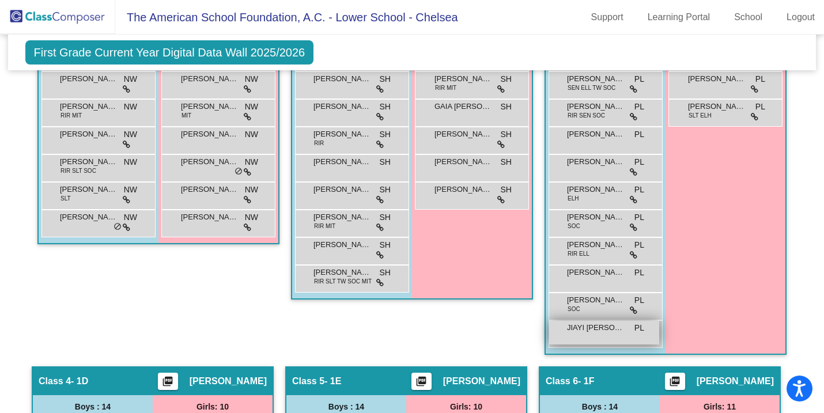 This screenshot has width=824, height=413. Describe the element at coordinates (169, 52) in the screenshot. I see `span: First Grade Current Year Digital Data Wall 2025/2026` at that location.